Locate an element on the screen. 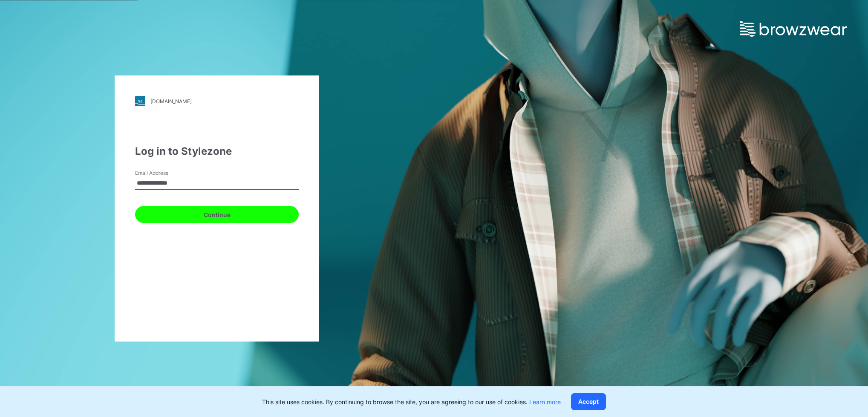 This screenshot has width=868, height=417. button: Accept is located at coordinates (589, 401).